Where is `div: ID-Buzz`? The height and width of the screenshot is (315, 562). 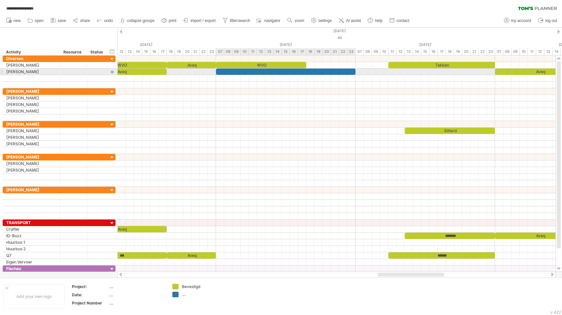
div: ID-Buzz is located at coordinates (31, 235).